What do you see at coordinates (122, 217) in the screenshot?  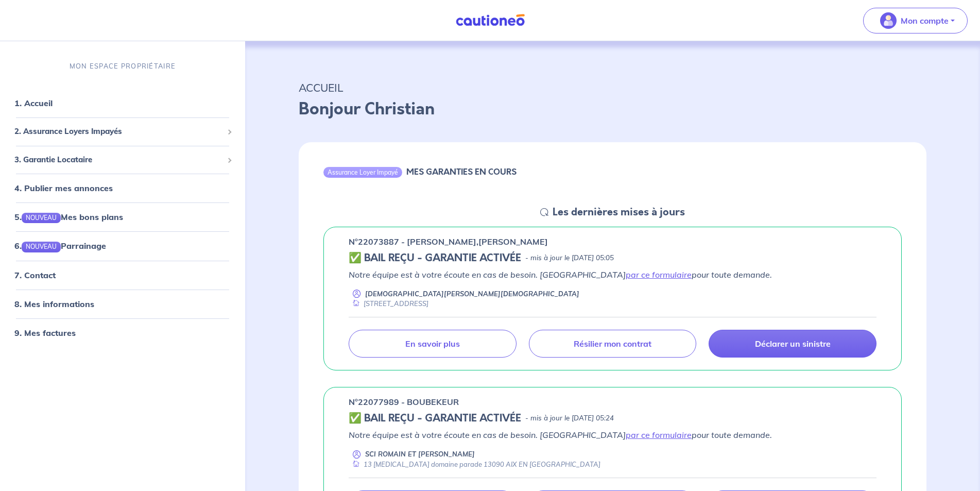 I see `div: 5.NOUVEAUMes bons plans` at bounding box center [122, 217].